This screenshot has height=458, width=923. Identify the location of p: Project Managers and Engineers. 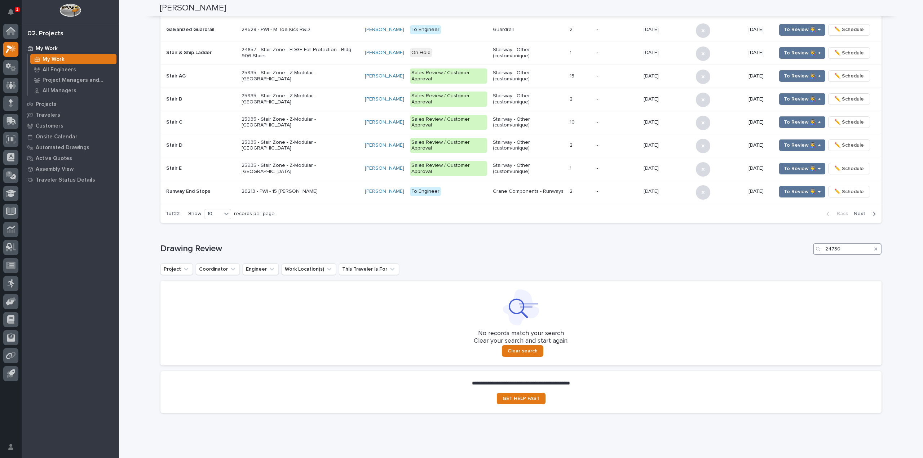
(78, 80).